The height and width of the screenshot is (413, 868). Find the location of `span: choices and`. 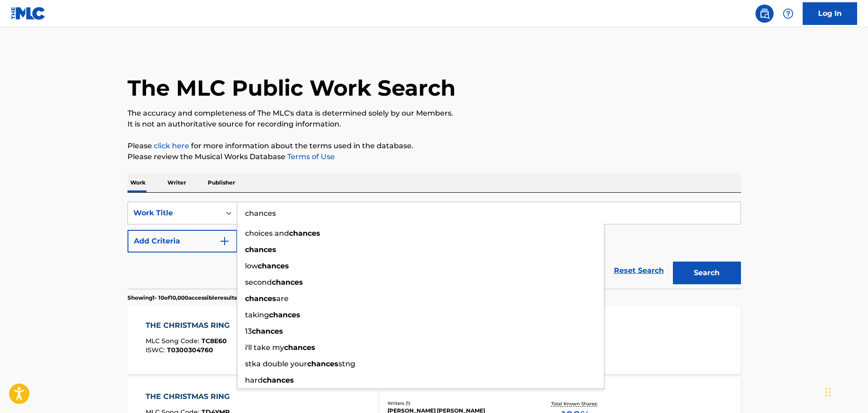

span: choices and is located at coordinates (267, 233).